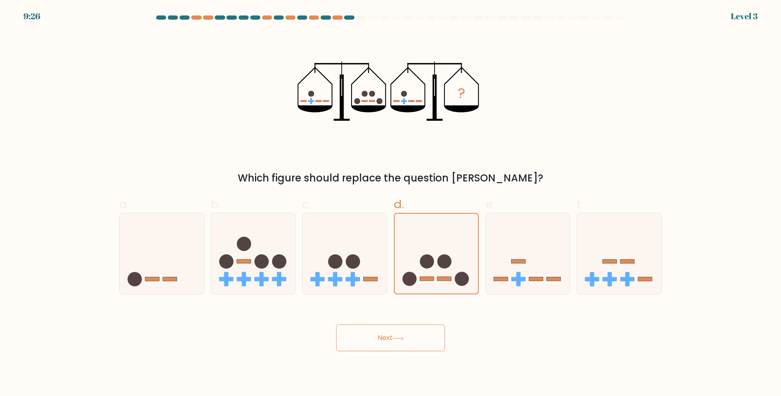 Image resolution: width=781 pixels, height=396 pixels. Describe the element at coordinates (744, 16) in the screenshot. I see `div: Level 3` at that location.